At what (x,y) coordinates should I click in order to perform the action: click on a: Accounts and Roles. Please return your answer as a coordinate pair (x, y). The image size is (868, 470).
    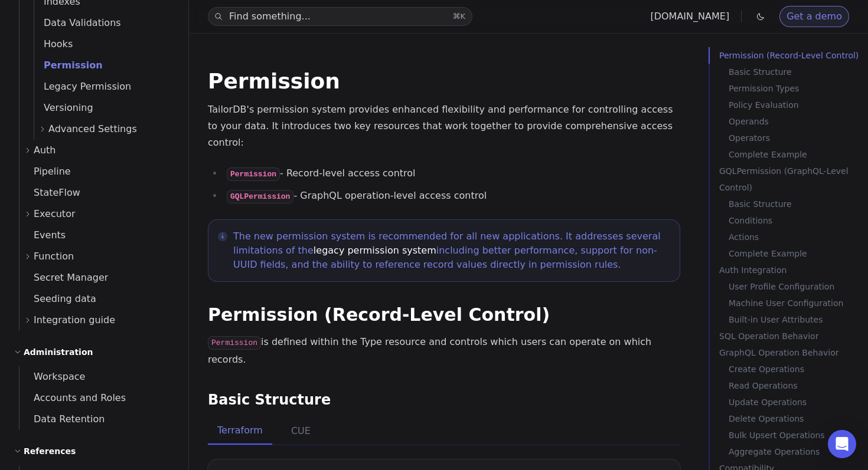
    Looking at the image, I should click on (97, 398).